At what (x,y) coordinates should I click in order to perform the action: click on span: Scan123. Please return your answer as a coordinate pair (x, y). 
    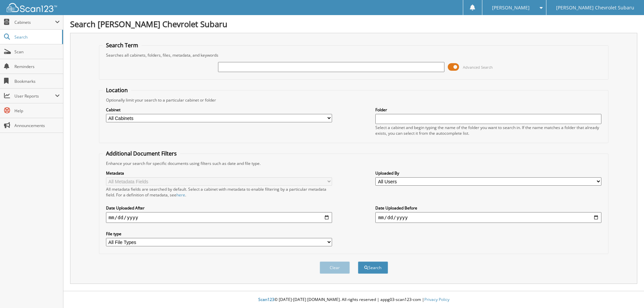
    Looking at the image, I should click on (266, 299).